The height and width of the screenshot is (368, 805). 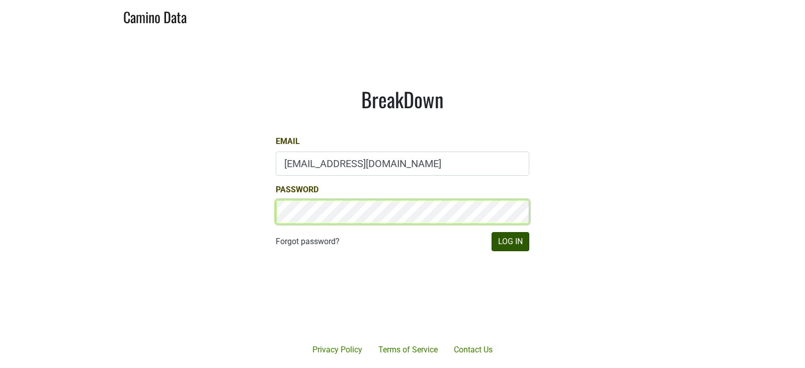 I want to click on h1: BreakDown, so click(x=403, y=99).